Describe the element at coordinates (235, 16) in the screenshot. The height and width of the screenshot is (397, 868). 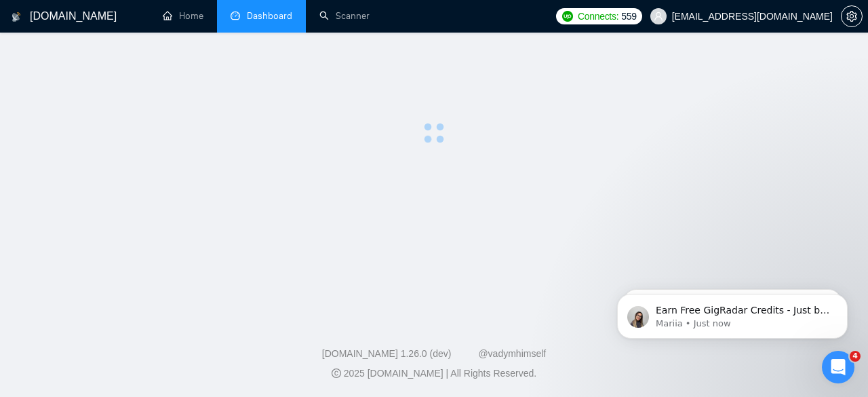
I see `span: dashboard` at that location.